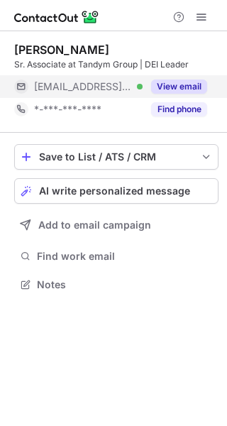  What do you see at coordinates (125, 256) in the screenshot?
I see `span: Find work email` at bounding box center [125, 256].